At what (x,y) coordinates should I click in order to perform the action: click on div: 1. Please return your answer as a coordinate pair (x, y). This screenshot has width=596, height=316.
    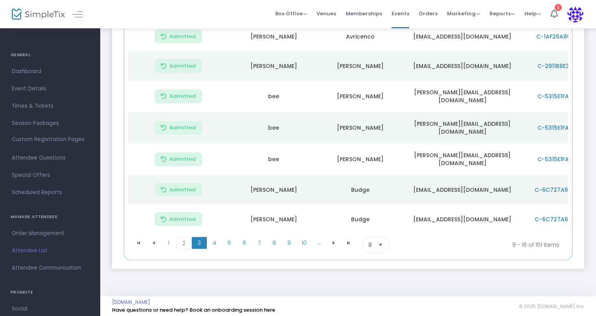
    Looking at the image, I should click on (558, 7).